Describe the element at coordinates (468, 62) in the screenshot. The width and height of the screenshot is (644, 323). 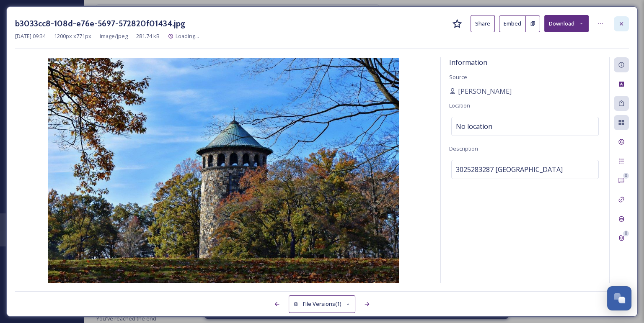
I see `span: Information` at that location.